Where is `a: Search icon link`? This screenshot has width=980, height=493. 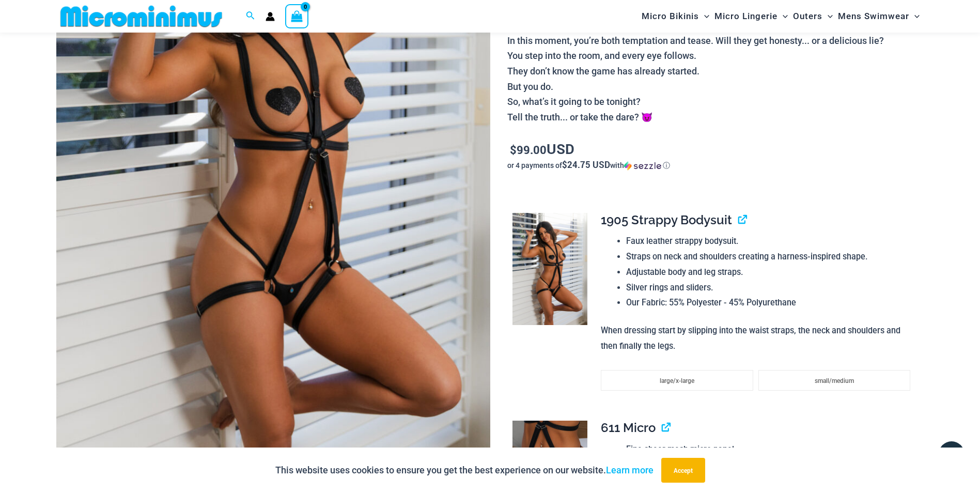 a: Search icon link is located at coordinates (251, 16).